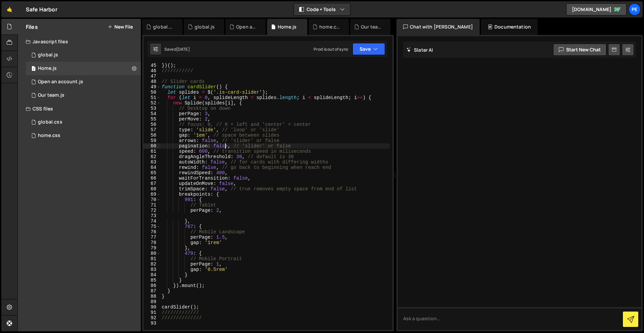  Describe the element at coordinates (83, 95) in the screenshot. I see `div: 16385/45046.js` at that location.